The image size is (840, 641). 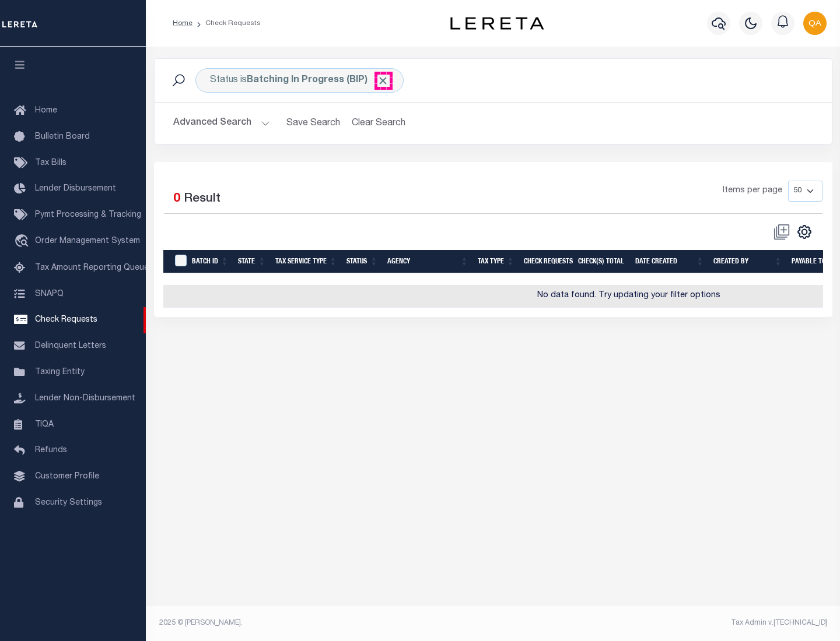 I want to click on span: Lender Non-Disbursement, so click(x=85, y=399).